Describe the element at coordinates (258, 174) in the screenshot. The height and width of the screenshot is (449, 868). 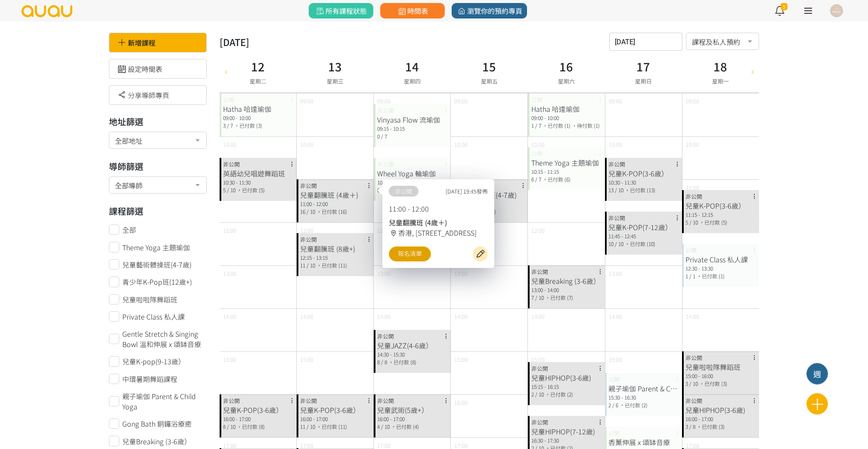
I see `div: 英語幼兒唱遊舞蹈班` at that location.